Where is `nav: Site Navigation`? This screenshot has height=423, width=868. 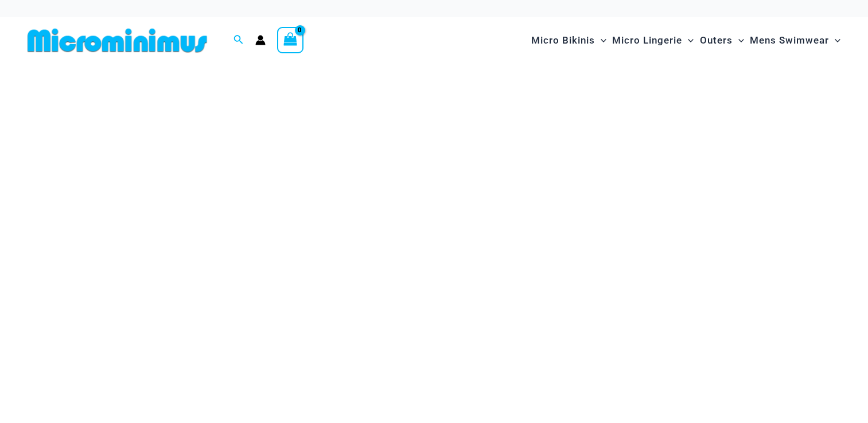
nav: Site Navigation is located at coordinates (686, 40).